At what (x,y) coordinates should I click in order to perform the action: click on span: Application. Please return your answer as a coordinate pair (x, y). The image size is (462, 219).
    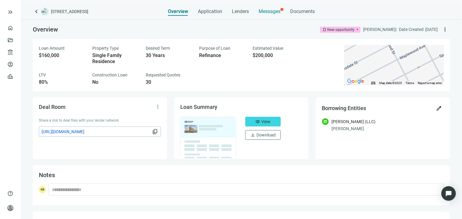
    Looking at the image, I should click on (210, 12).